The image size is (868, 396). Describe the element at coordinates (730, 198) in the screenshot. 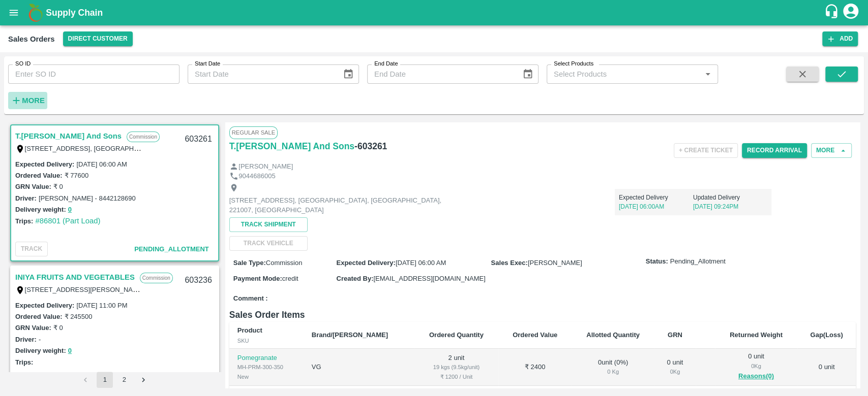

I see `p: Updated Delivery` at that location.